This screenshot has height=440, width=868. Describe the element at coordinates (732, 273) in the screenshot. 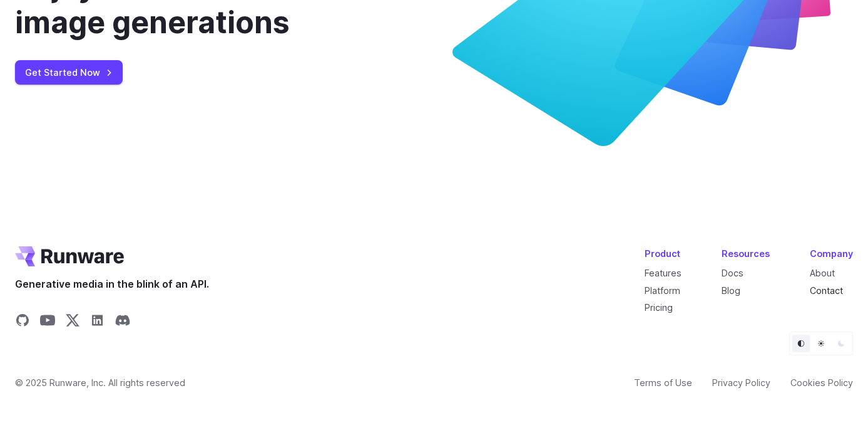

I see `a: Docs` at that location.